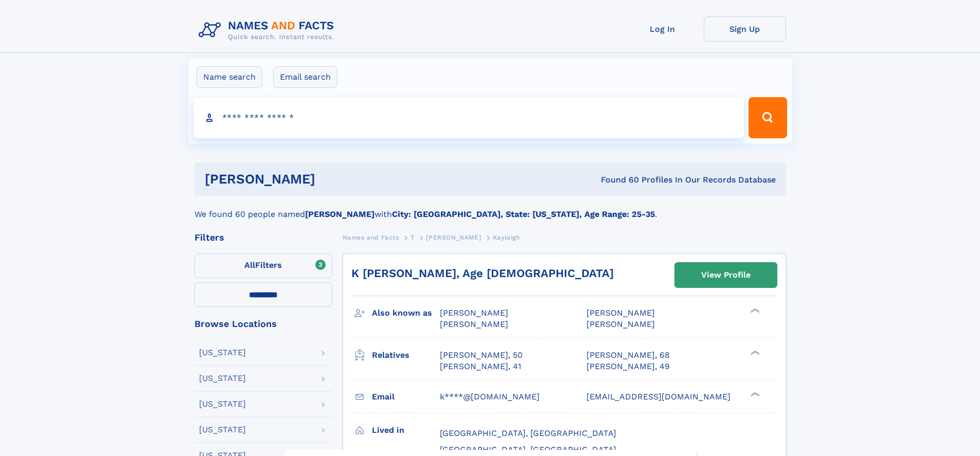 The image size is (980, 456). Describe the element at coordinates (745, 29) in the screenshot. I see `a: Sign Up` at that location.